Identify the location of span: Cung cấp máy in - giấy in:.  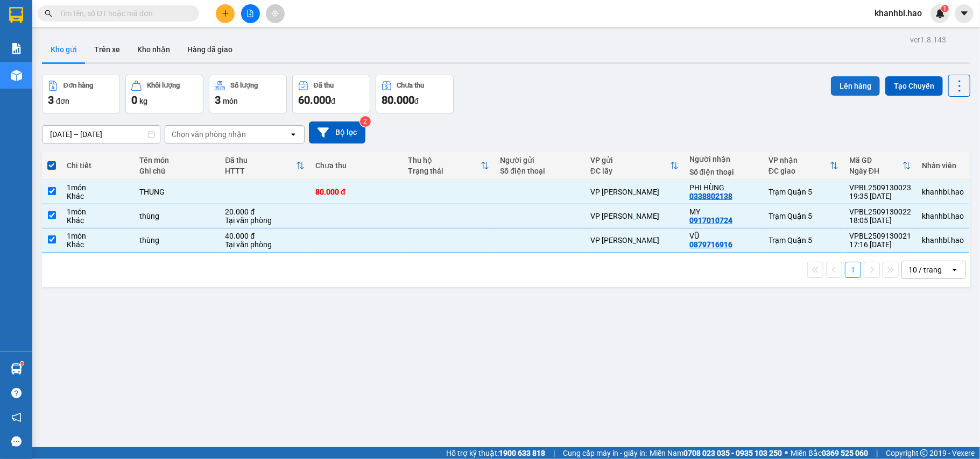
(605, 454).